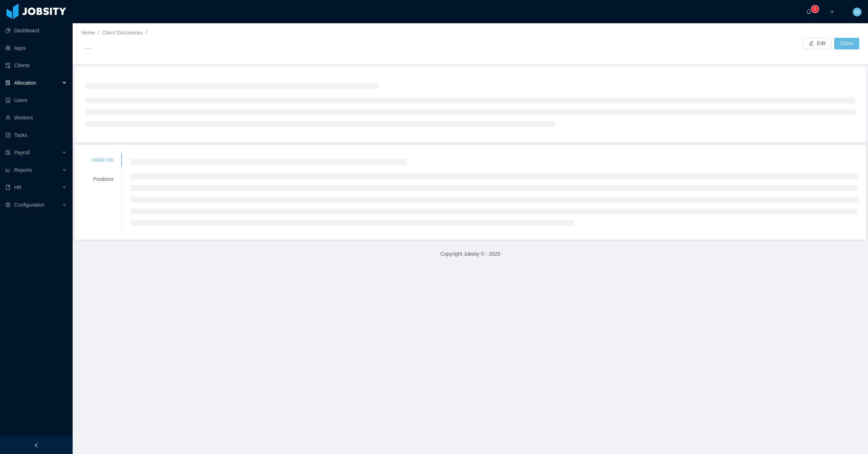 The height and width of the screenshot is (454, 868). Describe the element at coordinates (25, 83) in the screenshot. I see `span: Allocation` at that location.